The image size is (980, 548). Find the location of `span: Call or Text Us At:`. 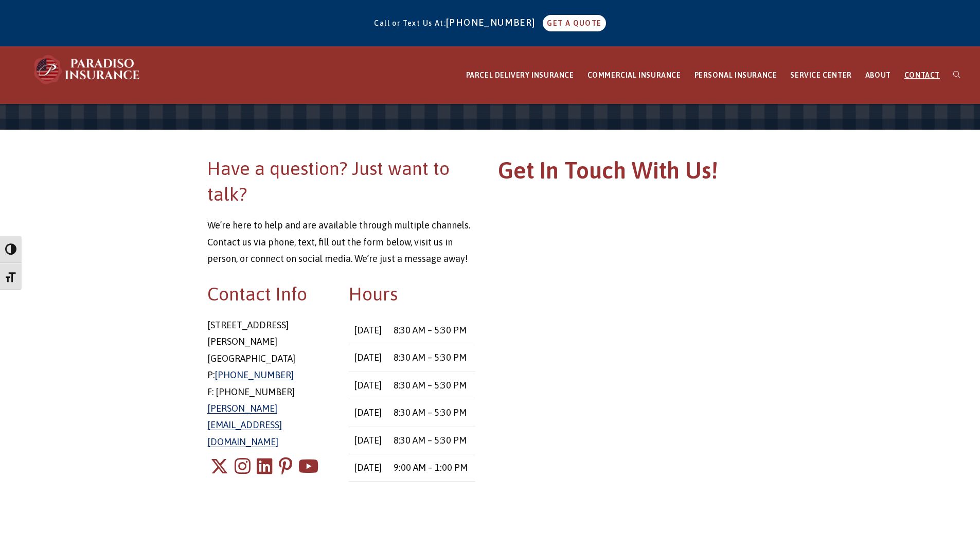

span: Call or Text Us At: is located at coordinates (411, 23).